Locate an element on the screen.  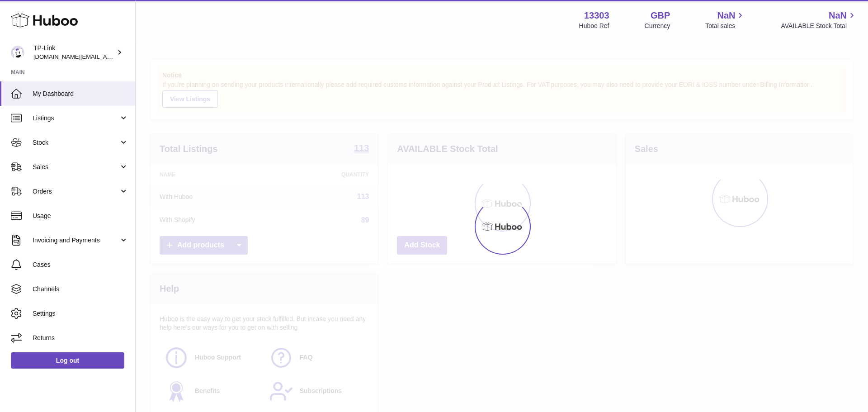
span: Total sales is located at coordinates (725, 26).